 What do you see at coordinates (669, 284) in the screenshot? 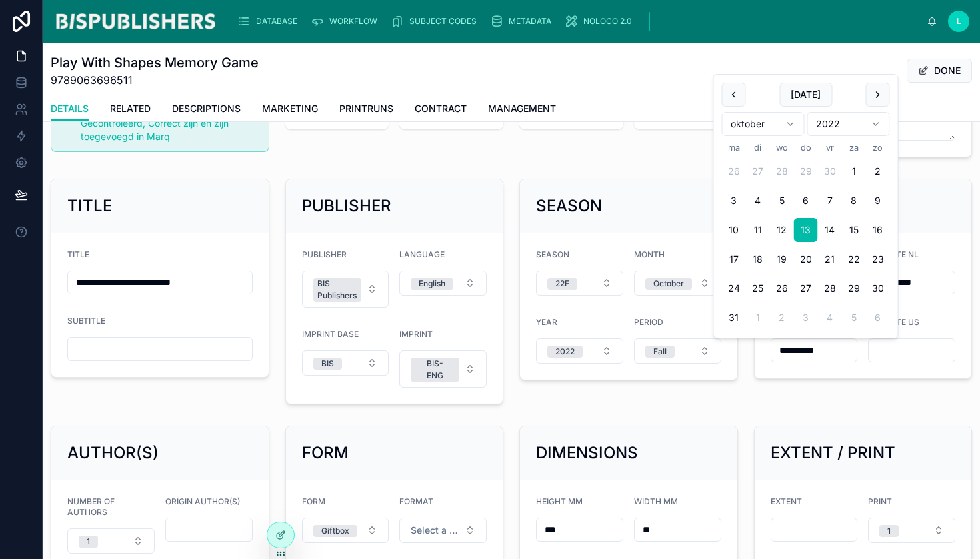
I see `div: October` at bounding box center [669, 284].